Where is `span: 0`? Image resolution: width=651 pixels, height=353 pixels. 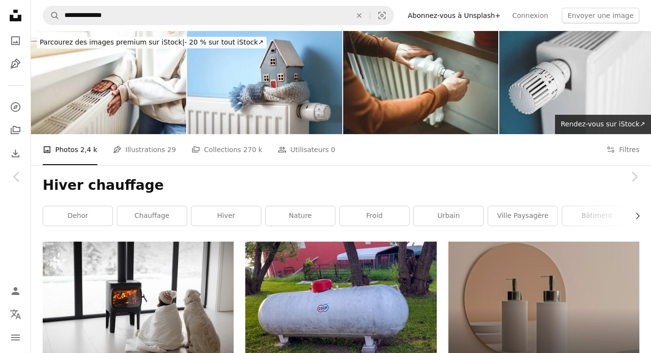
span: 0 is located at coordinates (333, 150).